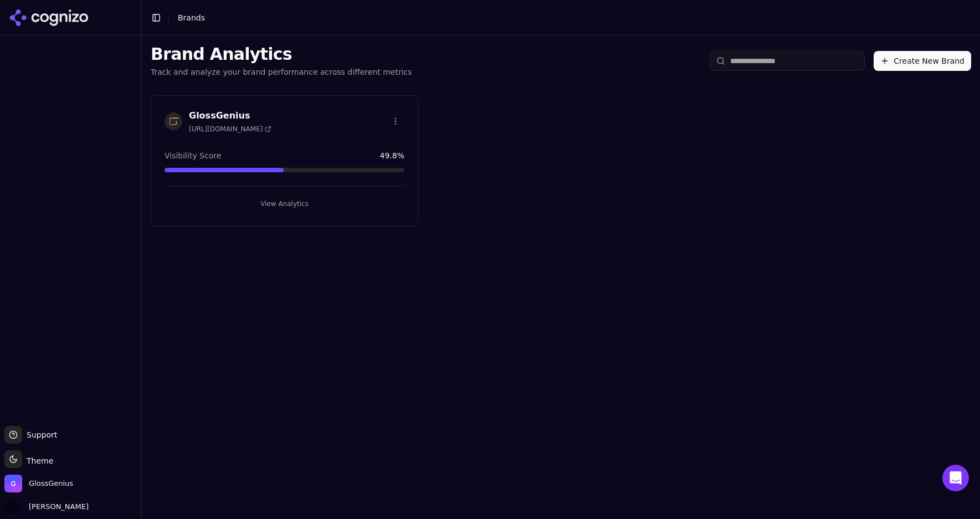 The width and height of the screenshot is (980, 519). What do you see at coordinates (193, 156) in the screenshot?
I see `span: Visibility Score` at bounding box center [193, 156].